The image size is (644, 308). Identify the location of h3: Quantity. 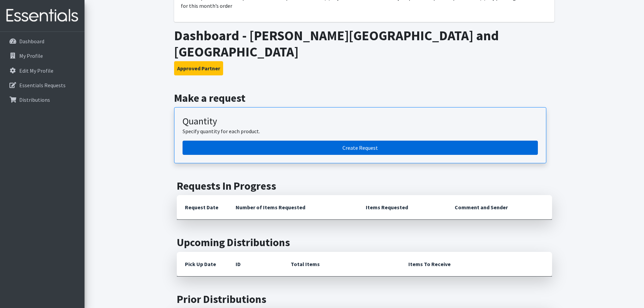
(360, 121).